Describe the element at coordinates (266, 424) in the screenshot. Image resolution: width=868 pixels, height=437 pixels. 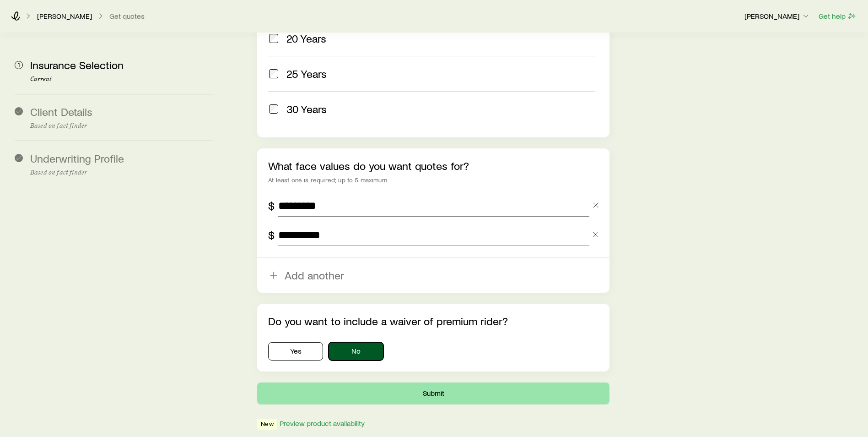
I see `span: New` at that location.